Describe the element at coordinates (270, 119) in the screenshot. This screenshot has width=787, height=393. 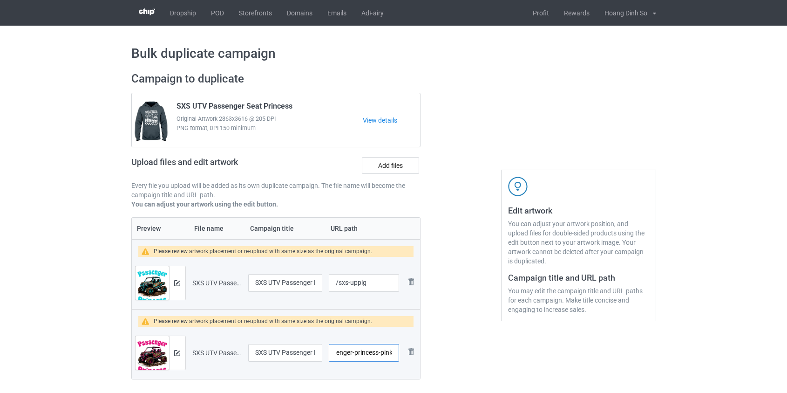
I see `span: Original Artwork 2863x3616 @ 205 DPI` at that location.